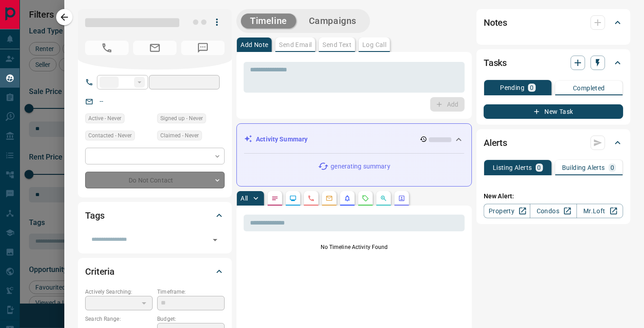  Describe the element at coordinates (155, 216) in the screenshot. I see `div: Tags` at that location.